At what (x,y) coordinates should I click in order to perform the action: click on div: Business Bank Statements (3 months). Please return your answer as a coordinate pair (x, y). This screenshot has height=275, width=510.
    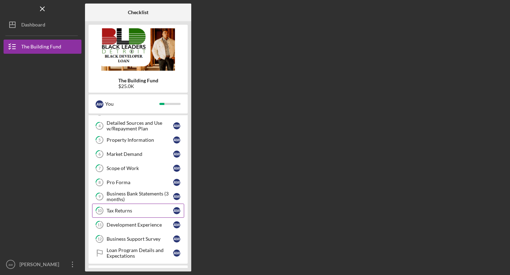
    Looking at the image, I should click on (140, 197).